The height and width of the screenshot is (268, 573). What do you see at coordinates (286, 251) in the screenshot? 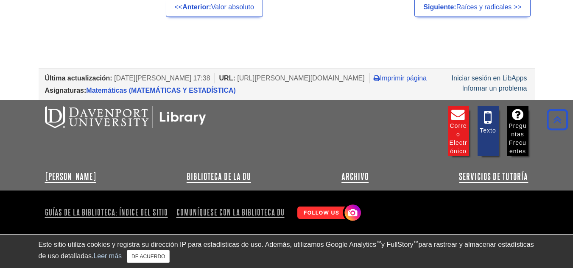
I see `font: para rastrear y almacenar estadísticas de uso detalladas.` at bounding box center [286, 251].